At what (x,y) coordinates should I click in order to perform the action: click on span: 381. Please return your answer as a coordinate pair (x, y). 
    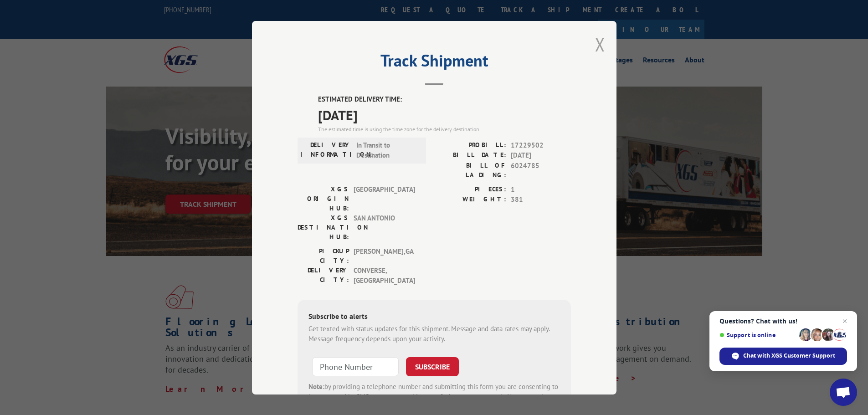
    Looking at the image, I should click on (541, 200).